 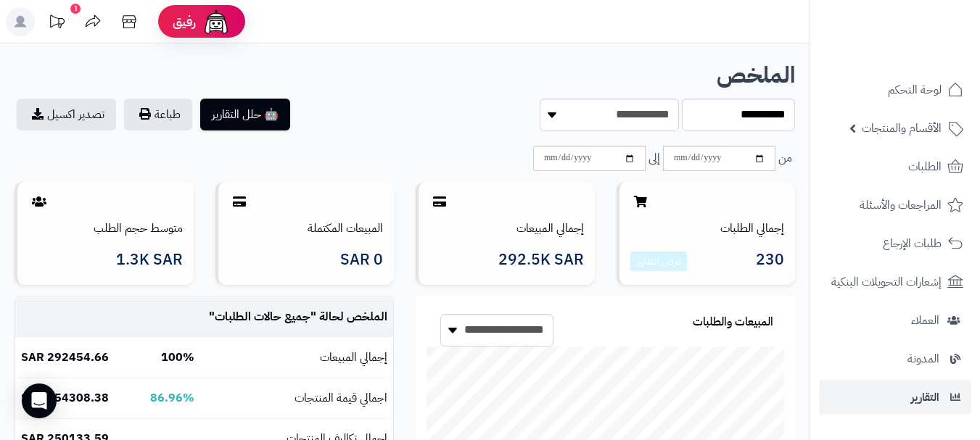 I want to click on a: طلبات الإرجاع, so click(x=895, y=243).